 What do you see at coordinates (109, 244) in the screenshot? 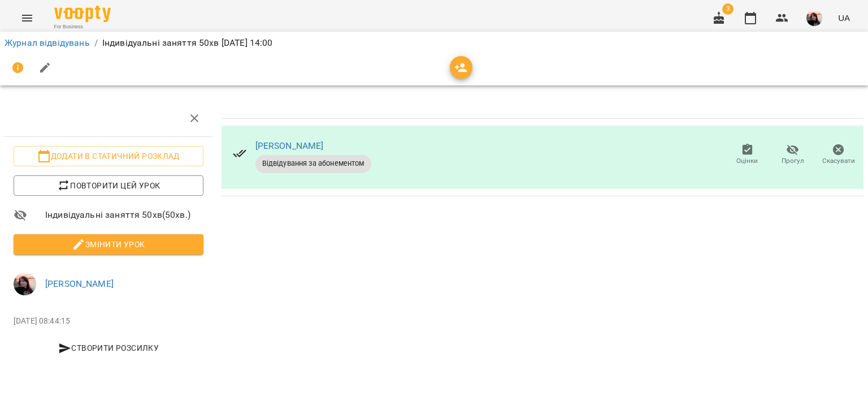
I see `span: Змінити урок` at bounding box center [109, 244].